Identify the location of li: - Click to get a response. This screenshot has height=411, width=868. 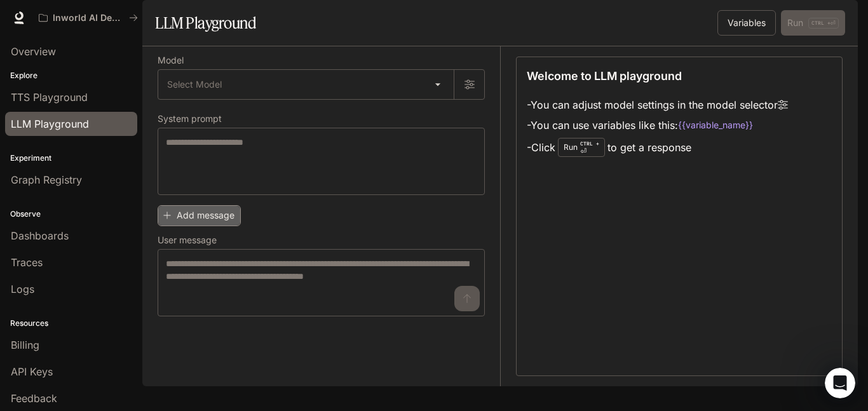
(657, 148).